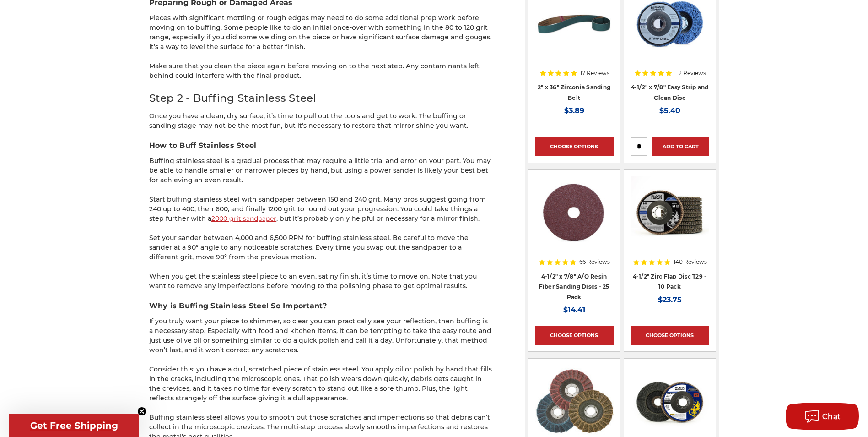 The height and width of the screenshot is (437, 868). What do you see at coordinates (670, 93) in the screenshot?
I see `a: 4-1/2" x 7/8" Easy Strip and Clean Disc` at bounding box center [670, 93].